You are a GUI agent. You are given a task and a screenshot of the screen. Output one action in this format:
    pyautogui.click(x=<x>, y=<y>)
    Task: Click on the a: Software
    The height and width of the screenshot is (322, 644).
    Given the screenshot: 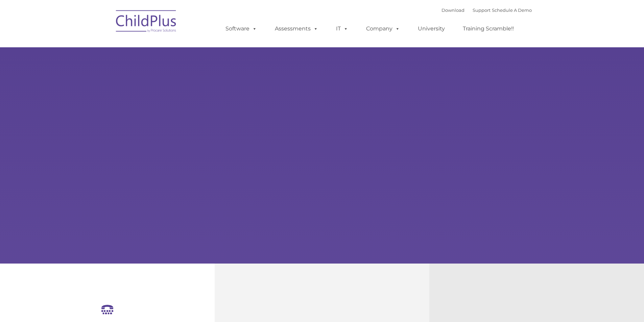 What is the action you would take?
    pyautogui.click(x=241, y=29)
    